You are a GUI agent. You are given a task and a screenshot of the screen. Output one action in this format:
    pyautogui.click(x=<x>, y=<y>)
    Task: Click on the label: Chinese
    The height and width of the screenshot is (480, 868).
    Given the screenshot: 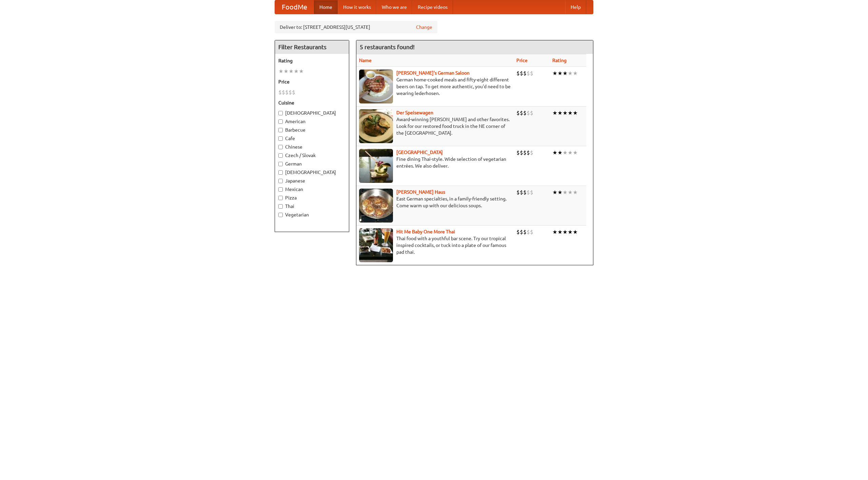 What is the action you would take?
    pyautogui.click(x=312, y=147)
    